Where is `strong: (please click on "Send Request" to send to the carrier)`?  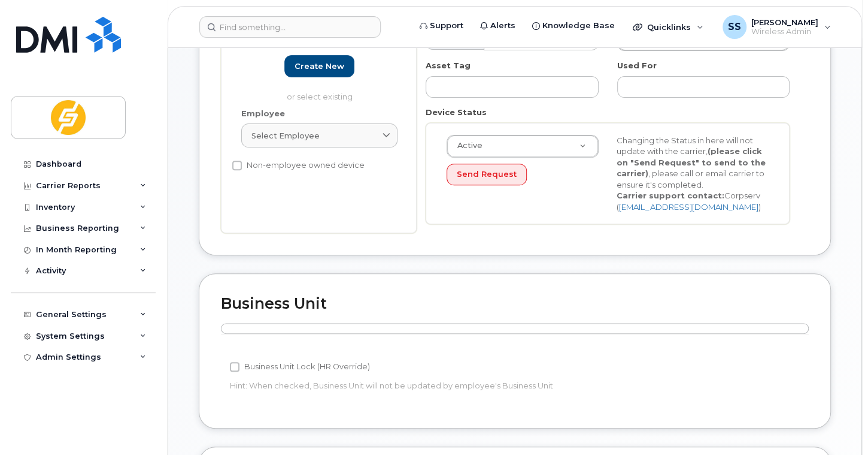
strong: (please click on "Send Request" to send to the carrier) is located at coordinates (691, 162).